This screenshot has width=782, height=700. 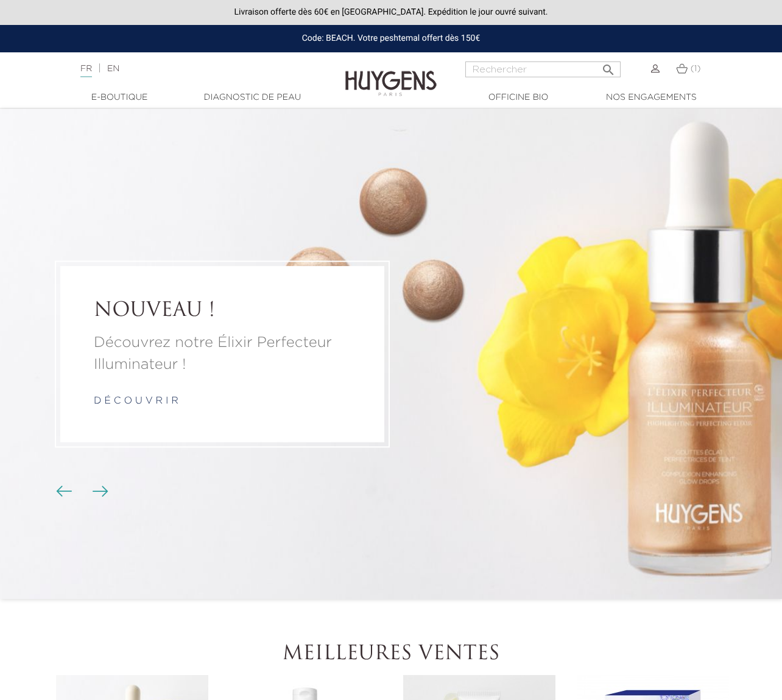 I want to click on h2: Meilleures ventes, so click(x=391, y=655).